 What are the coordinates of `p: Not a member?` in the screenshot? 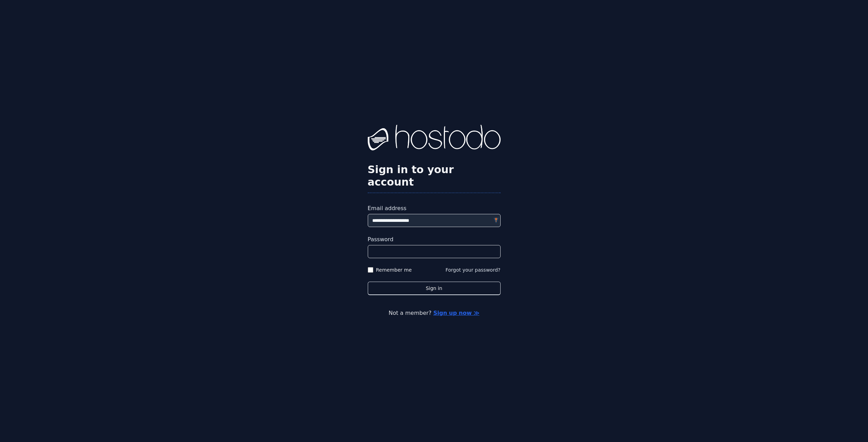 It's located at (434, 314).